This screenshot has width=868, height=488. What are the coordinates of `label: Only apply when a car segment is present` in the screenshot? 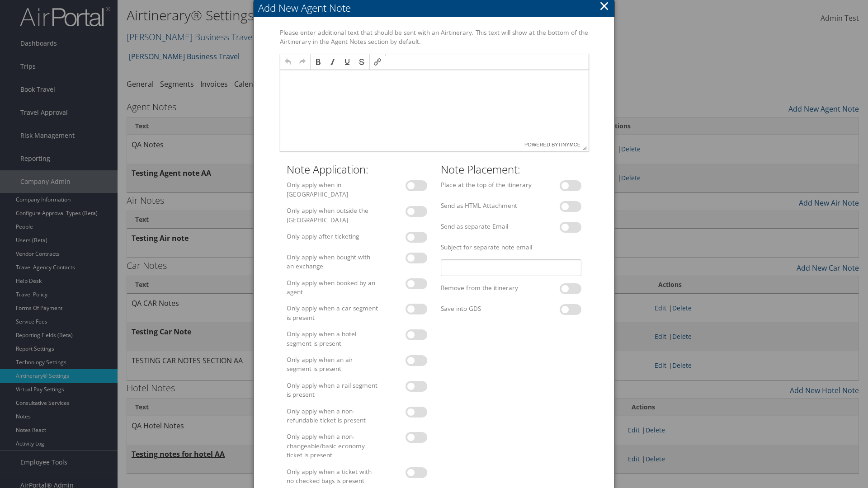 It's located at (333, 313).